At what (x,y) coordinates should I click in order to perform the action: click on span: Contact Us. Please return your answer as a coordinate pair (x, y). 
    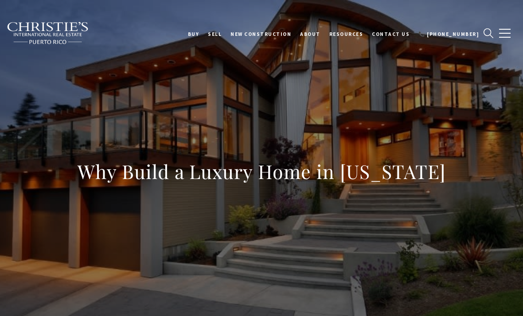
    Looking at the image, I should click on (390, 33).